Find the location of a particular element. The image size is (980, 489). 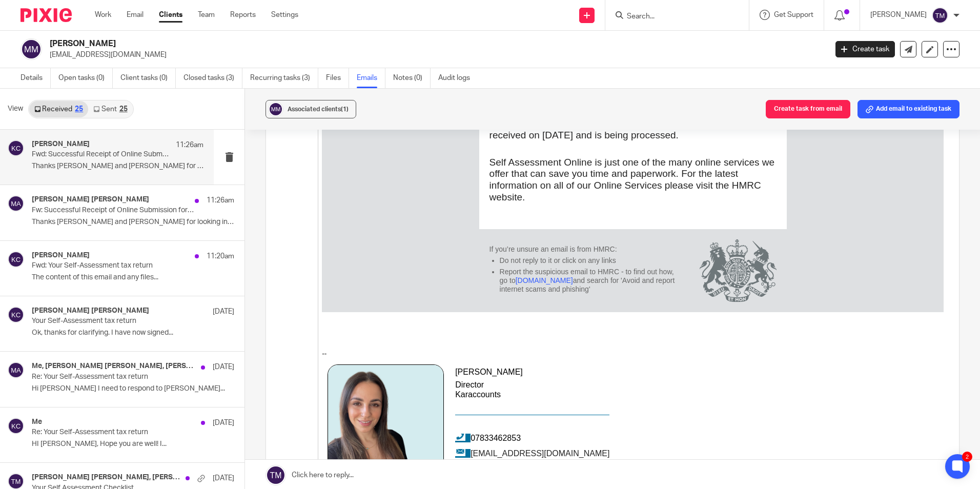

img: Pixie is located at coordinates (46, 15).